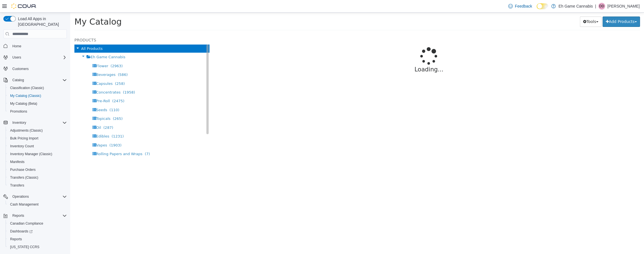 The width and height of the screenshot is (644, 254). What do you see at coordinates (37, 170) in the screenshot?
I see `button: Purchase Orders` at bounding box center [37, 170].